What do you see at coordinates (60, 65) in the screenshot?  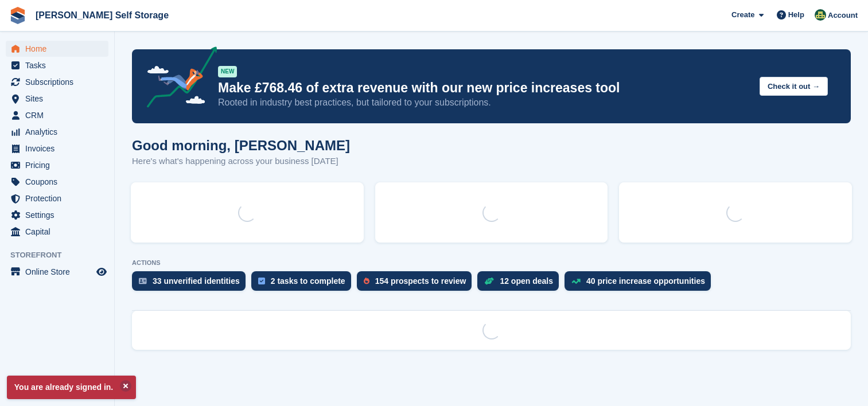 I see `span: Tasks` at bounding box center [60, 65].